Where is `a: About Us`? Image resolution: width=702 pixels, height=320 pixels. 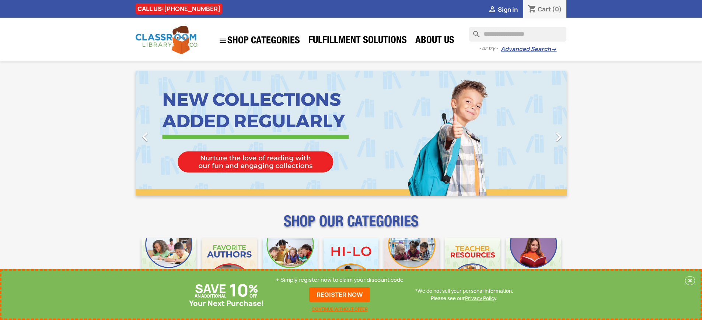 a: About Us is located at coordinates (435, 41).